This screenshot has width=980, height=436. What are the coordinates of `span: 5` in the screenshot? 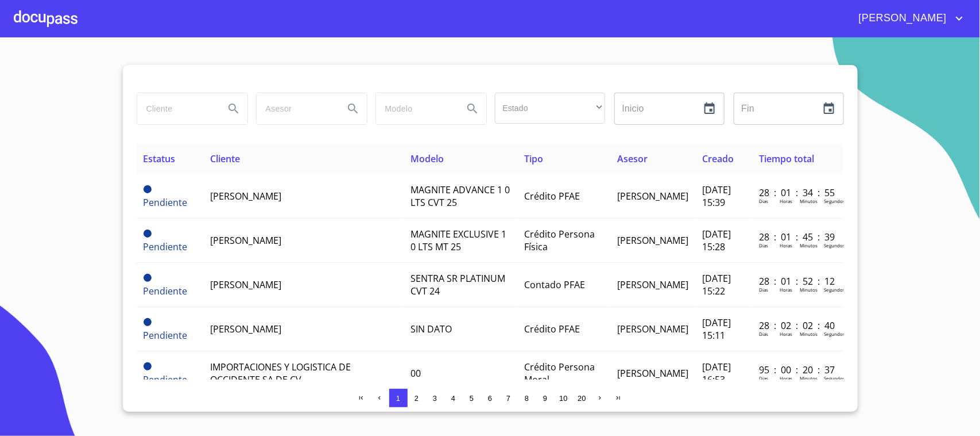 It's located at (472, 398).